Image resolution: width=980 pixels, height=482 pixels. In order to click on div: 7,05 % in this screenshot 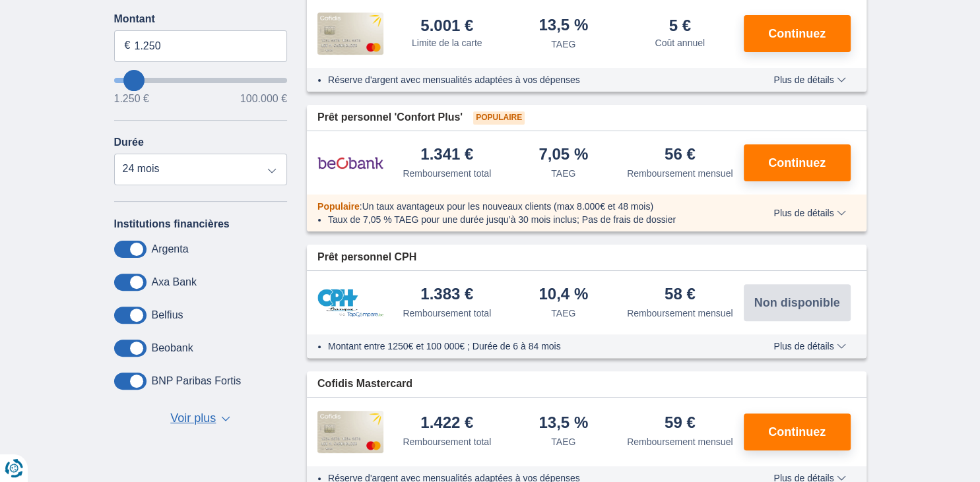, I will do `click(563, 155)`.